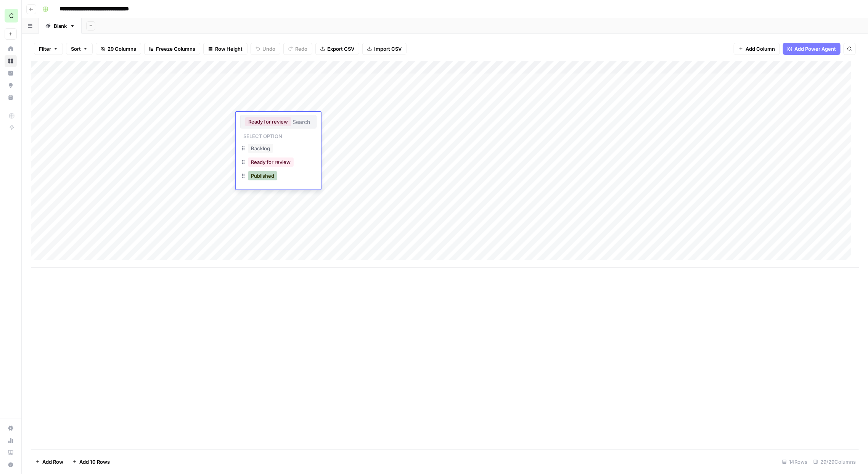  Describe the element at coordinates (11, 86) in the screenshot. I see `a: Opportunities` at that location.